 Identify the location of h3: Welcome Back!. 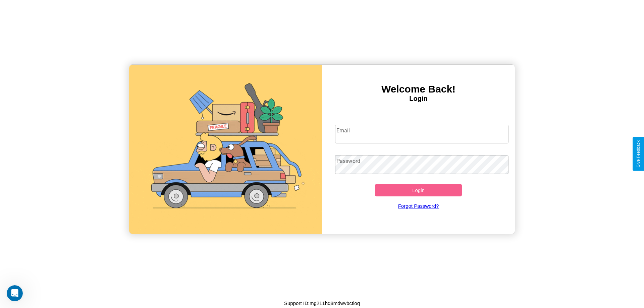
(418, 90).